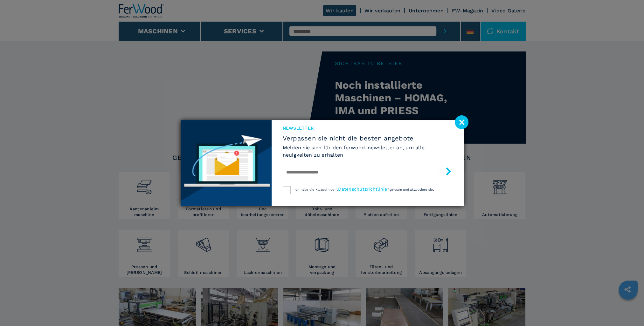 The height and width of the screenshot is (326, 644). What do you see at coordinates (368, 128) in the screenshot?
I see `span: Newsletter` at bounding box center [368, 128].